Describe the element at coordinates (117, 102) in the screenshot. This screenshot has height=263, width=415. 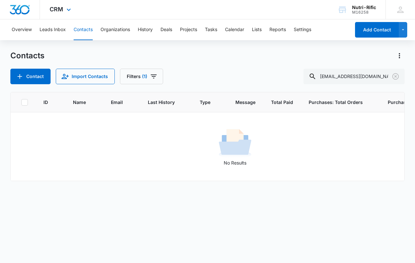
I see `span: Email` at that location.